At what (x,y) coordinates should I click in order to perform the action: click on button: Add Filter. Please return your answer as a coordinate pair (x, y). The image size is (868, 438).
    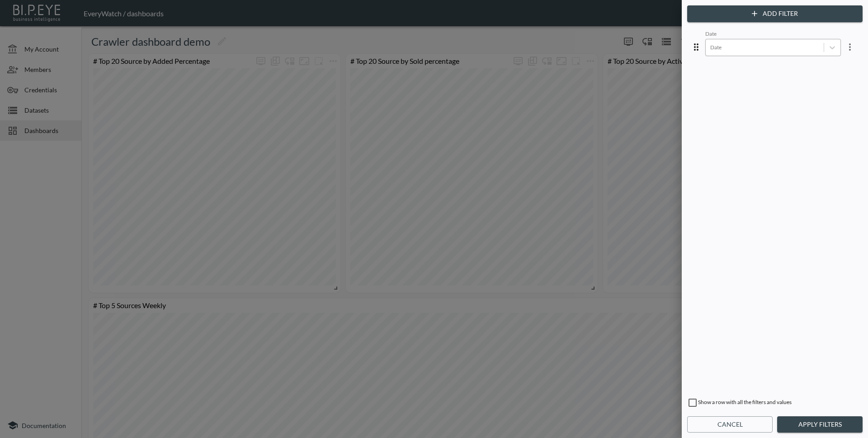
    Looking at the image, I should click on (774, 14).